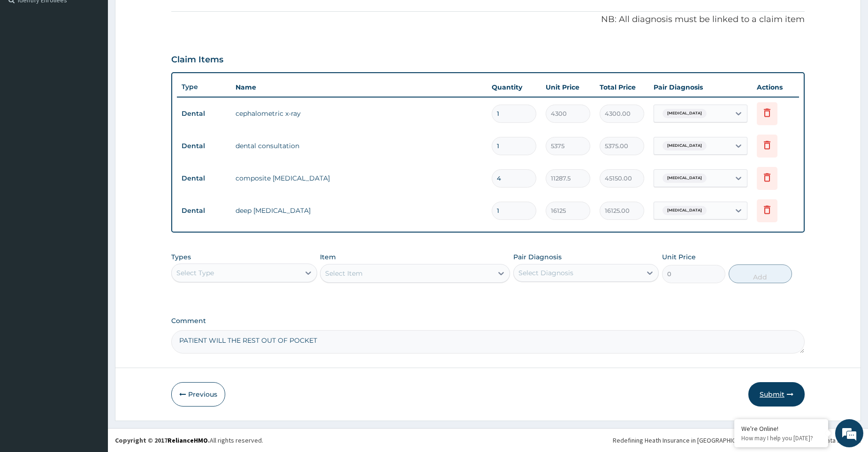 This screenshot has height=452, width=868. Describe the element at coordinates (568, 87) in the screenshot. I see `th: Unit Price` at that location.